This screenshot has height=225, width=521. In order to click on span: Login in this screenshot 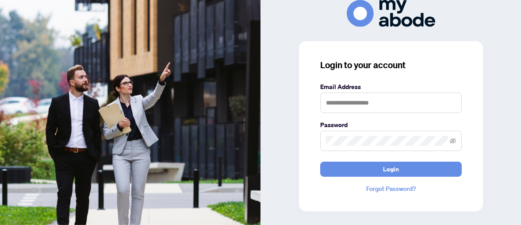, I will do `click(391, 169)`.